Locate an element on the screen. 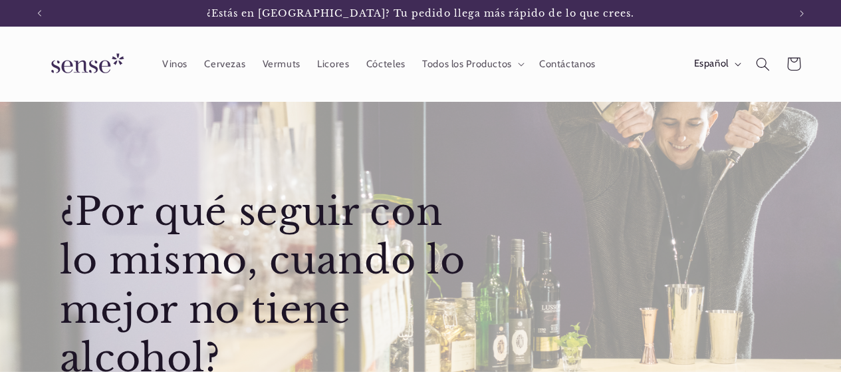 Image resolution: width=841 pixels, height=372 pixels. img: Sense is located at coordinates (85, 64).